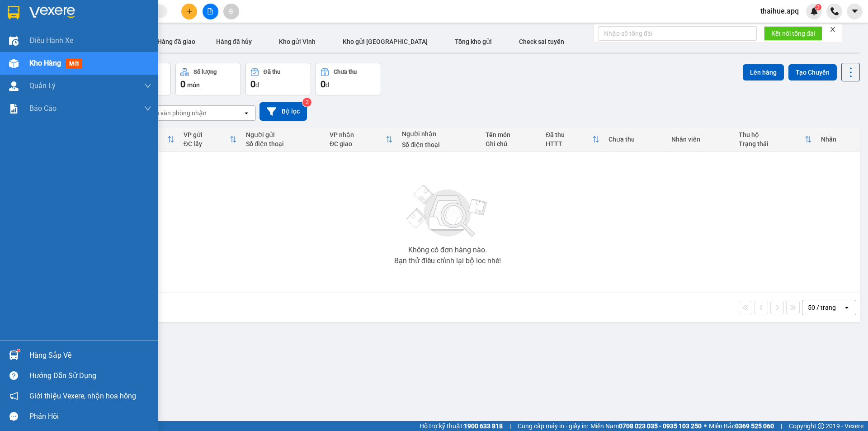 Image resolution: width=868 pixels, height=431 pixels. I want to click on input: Nhập số tổng đài, so click(678, 33).